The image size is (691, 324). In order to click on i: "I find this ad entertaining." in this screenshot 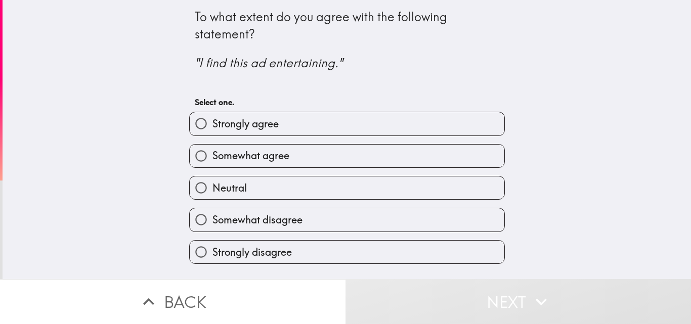, I will do `click(268, 63)`.